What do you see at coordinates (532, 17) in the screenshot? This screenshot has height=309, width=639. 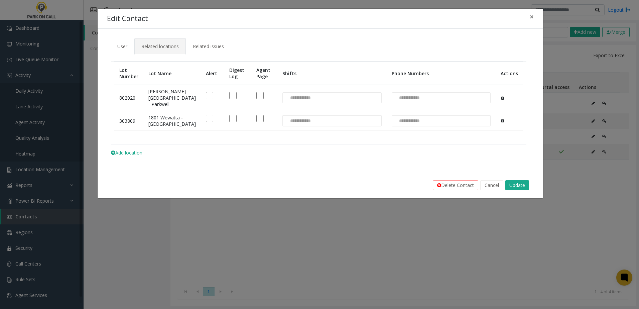 I see `button: Close` at bounding box center [532, 17].